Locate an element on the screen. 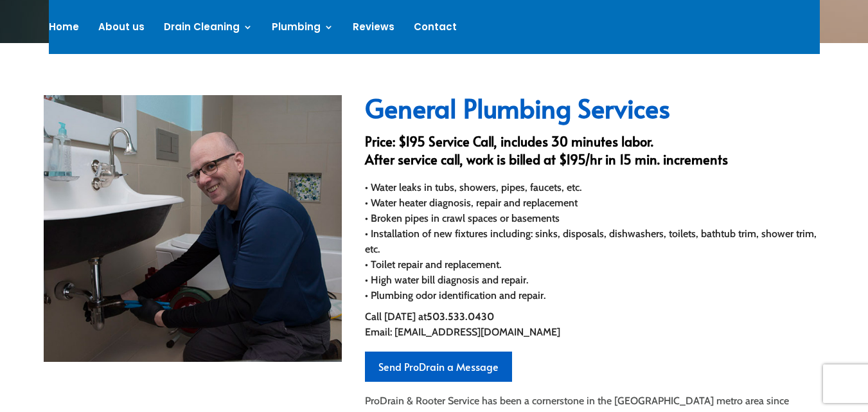 Image resolution: width=868 pixels, height=412 pixels. a: Drain Cleaning is located at coordinates (208, 29).